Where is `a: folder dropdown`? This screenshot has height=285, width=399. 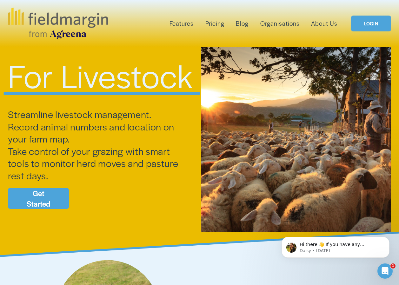 a: folder dropdown is located at coordinates (182, 23).